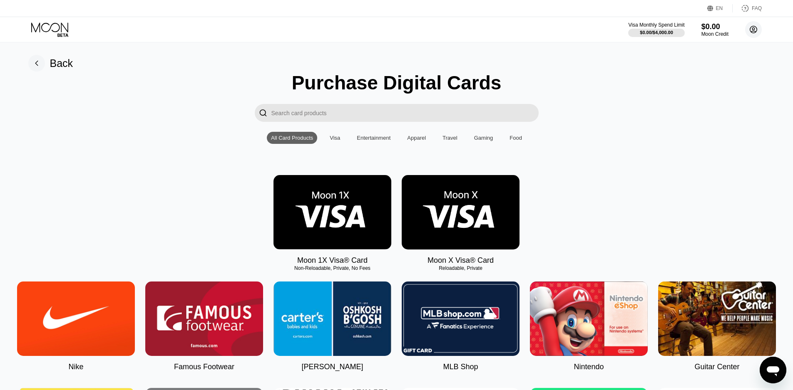  What do you see at coordinates (396, 83) in the screenshot?
I see `div: Purchase Digital Cards` at bounding box center [396, 83].